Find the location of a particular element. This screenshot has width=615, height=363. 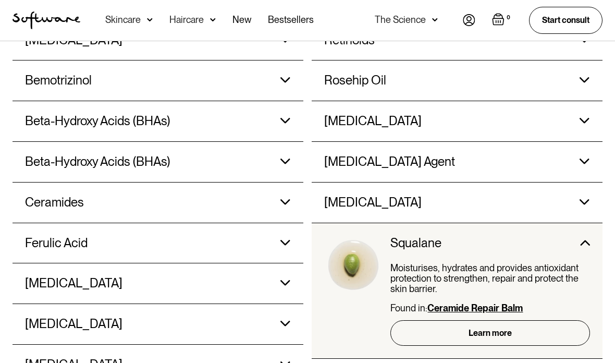

div: Haircare is located at coordinates (186, 20).